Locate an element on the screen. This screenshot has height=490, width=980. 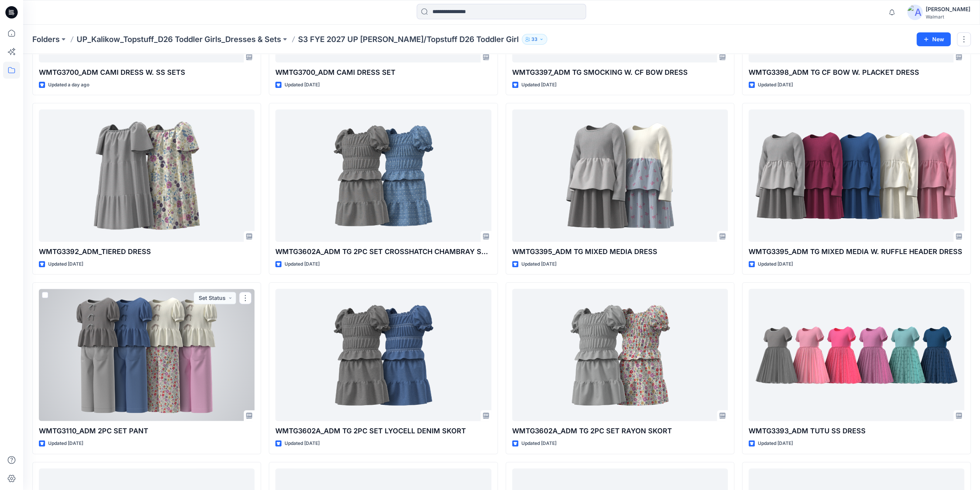
p: WMTG3602A_ADM TG 2PC SET LYOCELL DENIM SKORT is located at coordinates (383, 431).